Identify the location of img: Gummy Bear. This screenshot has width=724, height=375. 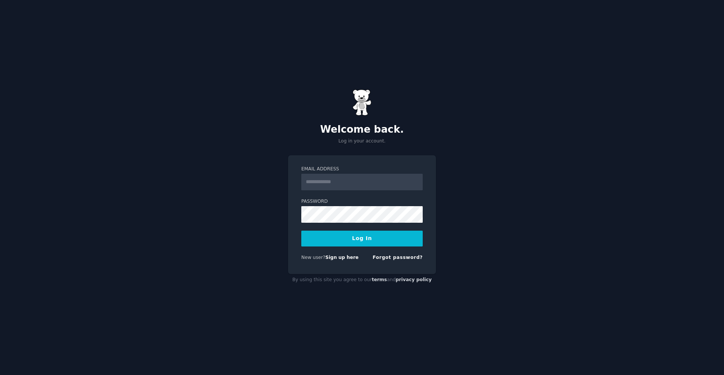
(362, 103).